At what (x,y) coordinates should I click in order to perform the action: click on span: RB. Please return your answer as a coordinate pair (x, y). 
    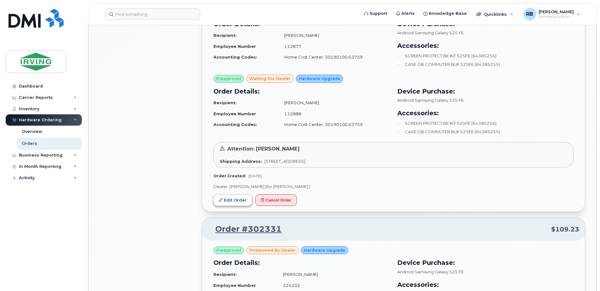
    Looking at the image, I should click on (529, 14).